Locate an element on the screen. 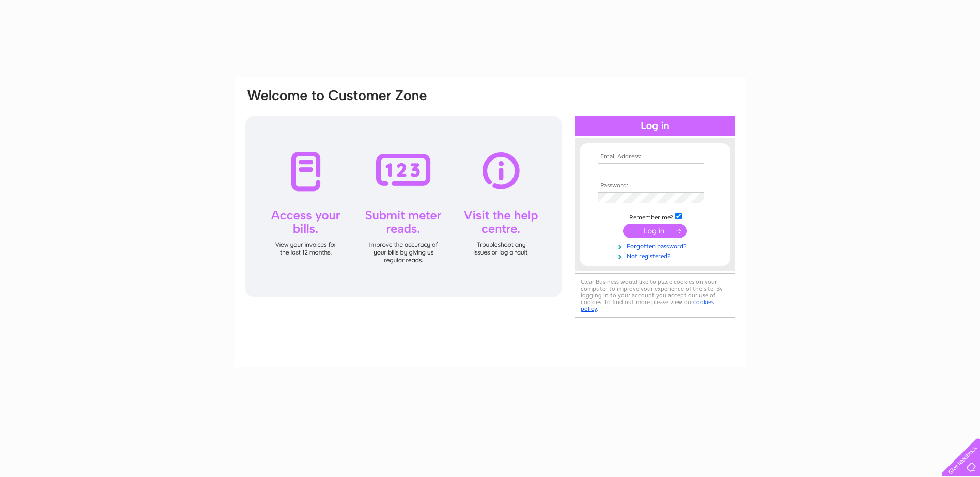 The height and width of the screenshot is (477, 980). th: Password: is located at coordinates (655, 186).